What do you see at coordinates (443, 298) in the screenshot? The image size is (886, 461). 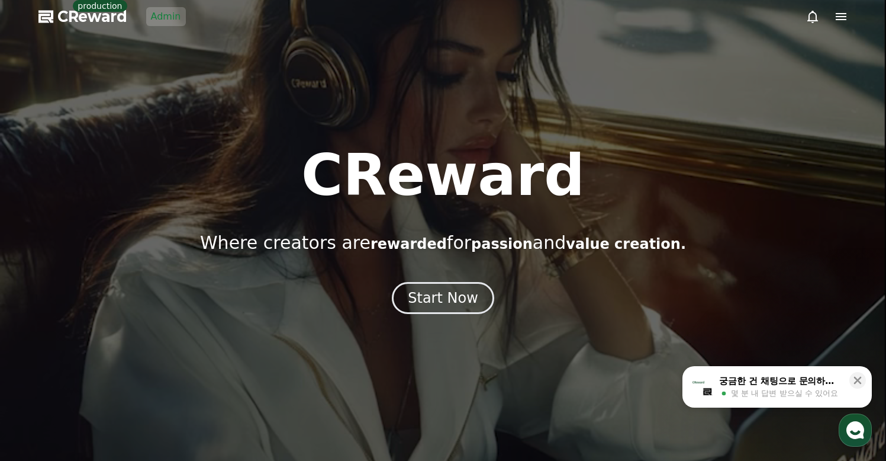 I see `button: Start Now` at bounding box center [443, 298].